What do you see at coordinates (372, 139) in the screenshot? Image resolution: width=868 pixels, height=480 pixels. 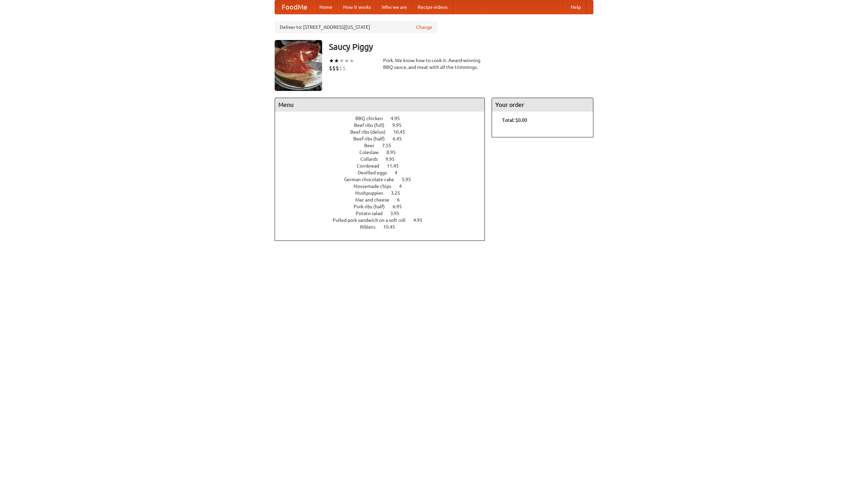 I see `span: Beef ribs (half)` at bounding box center [372, 139].